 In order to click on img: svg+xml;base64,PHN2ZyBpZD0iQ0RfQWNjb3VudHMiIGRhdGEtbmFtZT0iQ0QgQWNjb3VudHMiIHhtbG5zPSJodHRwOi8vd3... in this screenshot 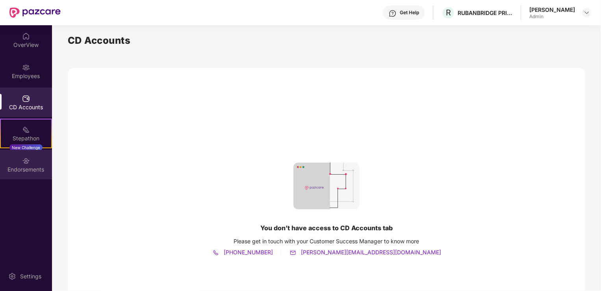, I will do `click(26, 99)`.